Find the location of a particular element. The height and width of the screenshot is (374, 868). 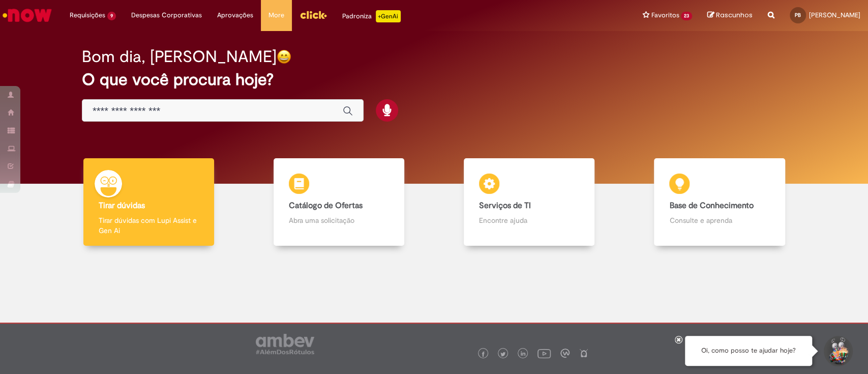

a: Catálogo de Ofertas Abra uma solicitação is located at coordinates (338, 202).